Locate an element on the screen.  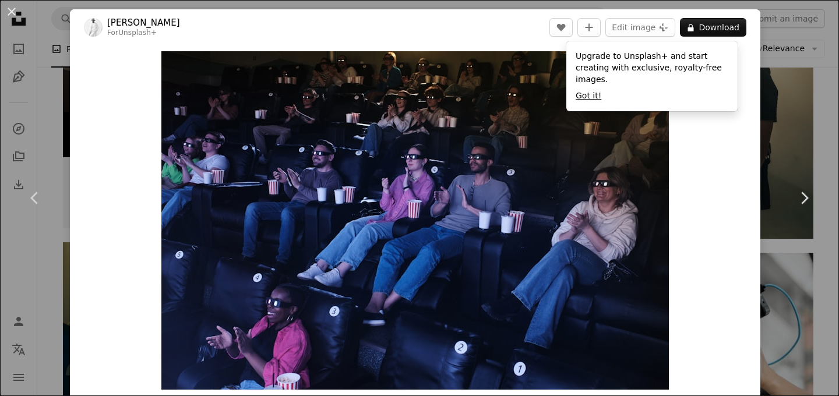
button: Got it! is located at coordinates (588, 96).